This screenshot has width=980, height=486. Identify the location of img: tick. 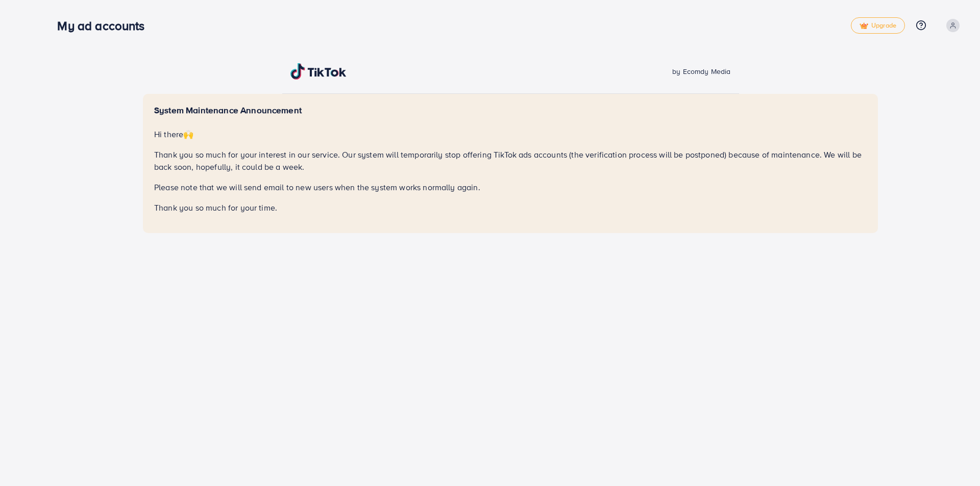
(864, 26).